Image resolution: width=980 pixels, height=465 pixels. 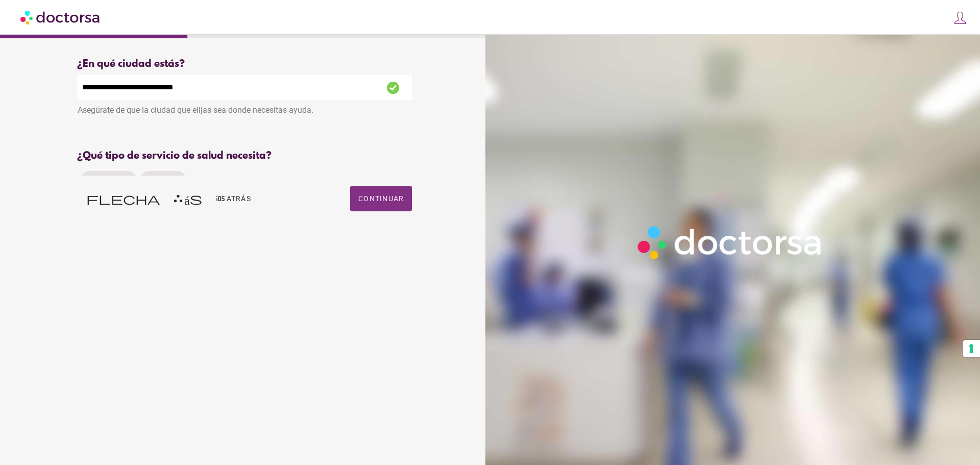 What do you see at coordinates (971, 349) in the screenshot?
I see `button: Sus preferencias de consentimiento para las tecnologías de seguimiento` at bounding box center [971, 349].